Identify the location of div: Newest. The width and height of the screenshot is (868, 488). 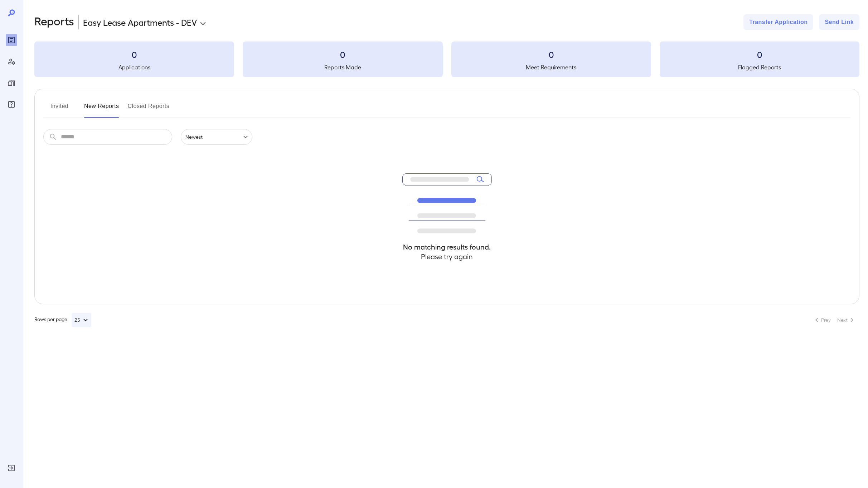
(217, 137).